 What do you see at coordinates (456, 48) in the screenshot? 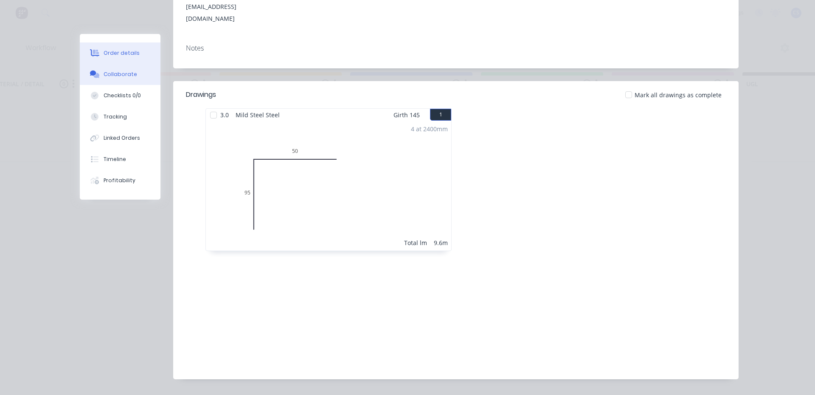
I see `div: Notes` at bounding box center [456, 48].